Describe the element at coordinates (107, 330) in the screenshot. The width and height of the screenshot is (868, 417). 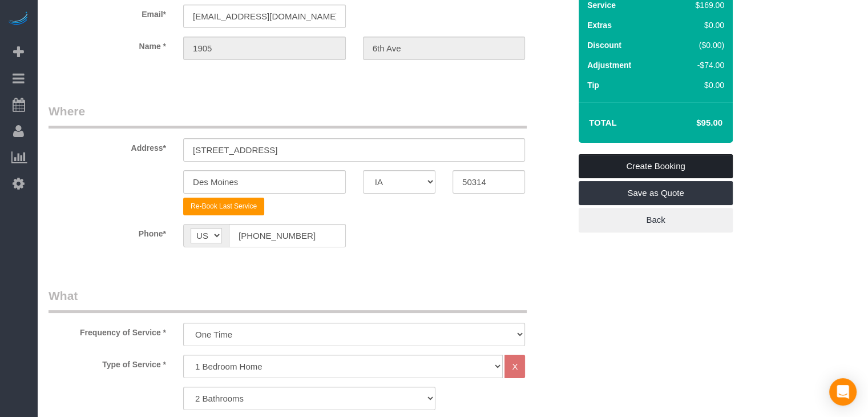
I see `label: Frequency of Service *` at that location.